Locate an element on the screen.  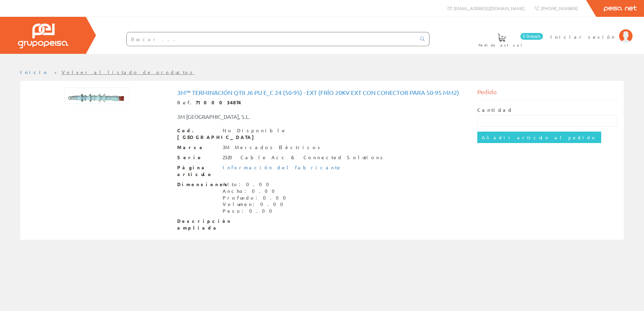
strong: 7100034874 is located at coordinates (218, 102).